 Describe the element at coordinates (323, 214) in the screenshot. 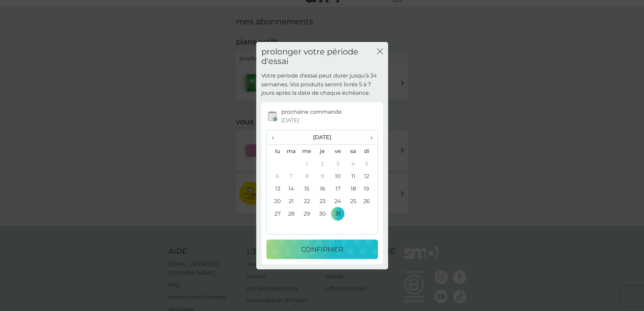

I see `td: 30` at that location.